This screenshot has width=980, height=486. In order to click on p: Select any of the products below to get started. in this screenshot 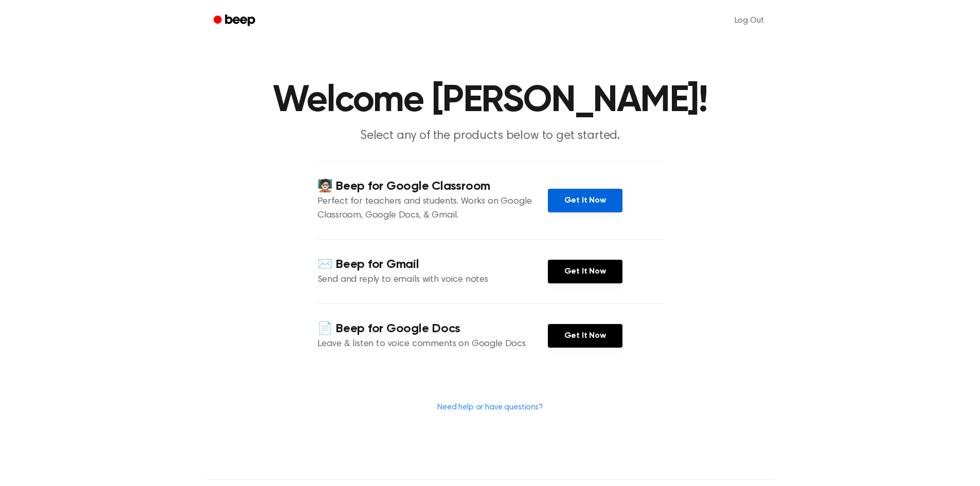, I will do `click(490, 135)`.